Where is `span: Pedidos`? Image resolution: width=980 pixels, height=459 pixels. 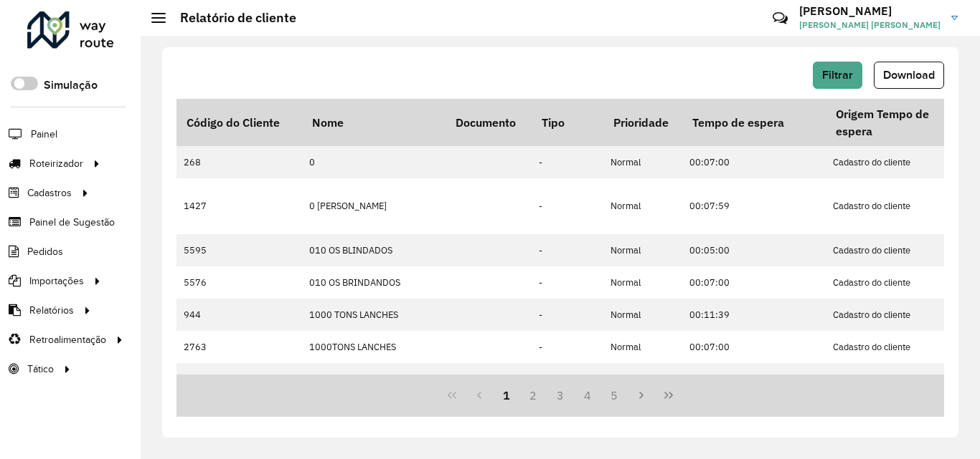 span: Pedidos is located at coordinates (45, 251).